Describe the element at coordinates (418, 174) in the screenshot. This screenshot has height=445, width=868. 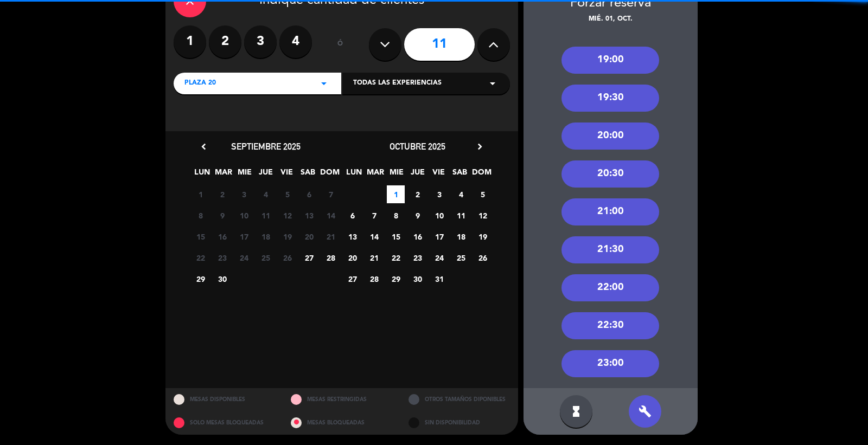
I see `span: JUE` at that location.